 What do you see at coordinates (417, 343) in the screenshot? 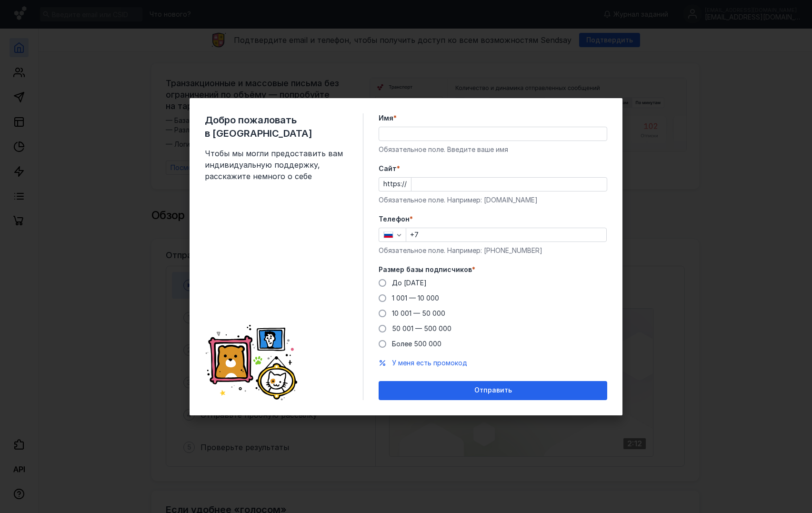
I see `span: Более 500 000` at bounding box center [417, 343].